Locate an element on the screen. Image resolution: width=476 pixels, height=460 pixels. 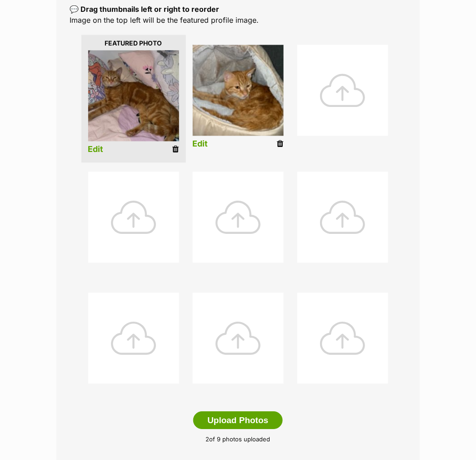
img: listing photo is located at coordinates (238, 90).